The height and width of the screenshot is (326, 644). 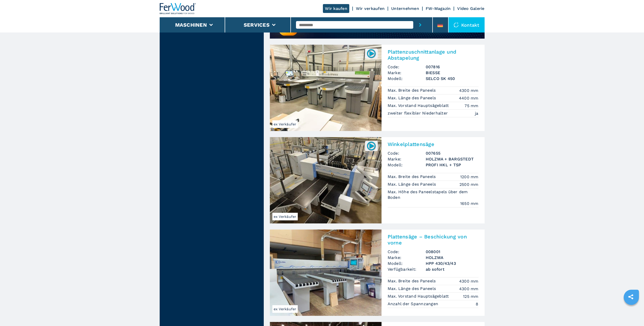 I want to click on a: Wir verkaufen, so click(x=370, y=8).